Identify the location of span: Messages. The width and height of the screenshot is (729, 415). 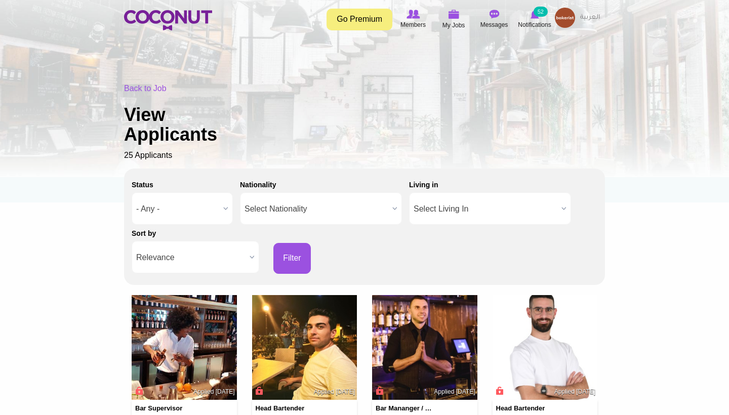
(494, 25).